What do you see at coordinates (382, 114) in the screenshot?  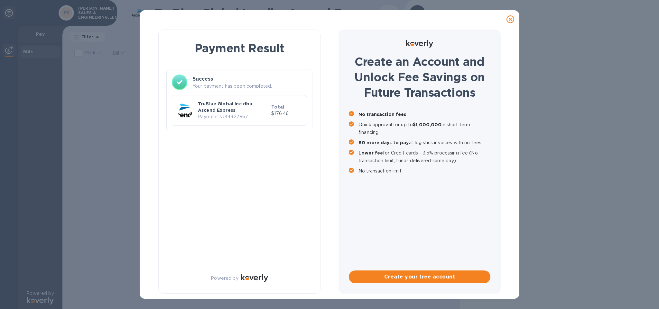 I see `b: No transaction fees` at bounding box center [382, 114].